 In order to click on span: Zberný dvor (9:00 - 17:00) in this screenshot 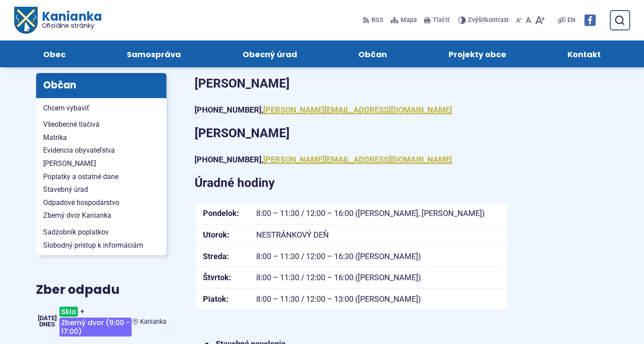, I will do `click(96, 327)`.